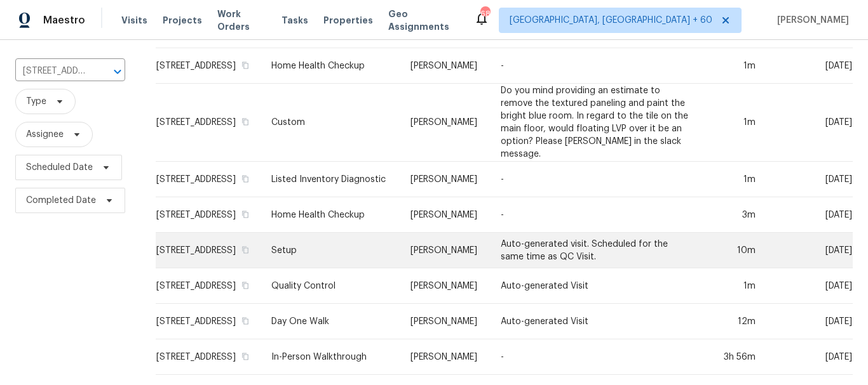 This screenshot has width=868, height=385. I want to click on button: Open, so click(117, 72).